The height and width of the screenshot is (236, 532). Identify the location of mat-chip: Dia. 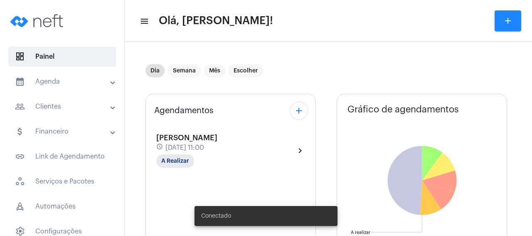
(155, 71).